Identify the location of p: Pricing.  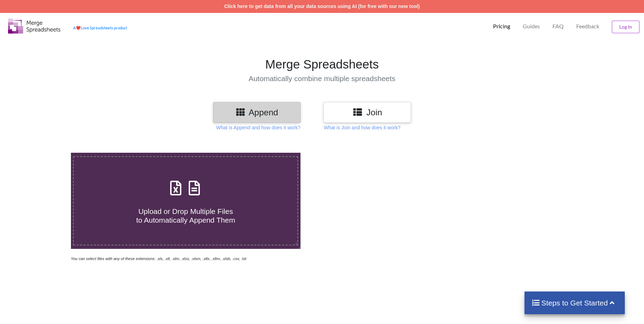
(501, 26).